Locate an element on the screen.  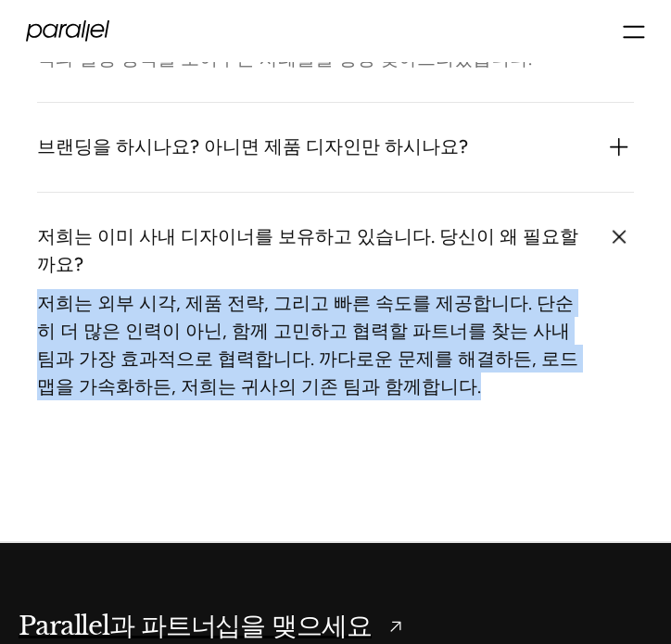
a: Parallel과 파트너십을 맺으세요 is located at coordinates (335, 627).